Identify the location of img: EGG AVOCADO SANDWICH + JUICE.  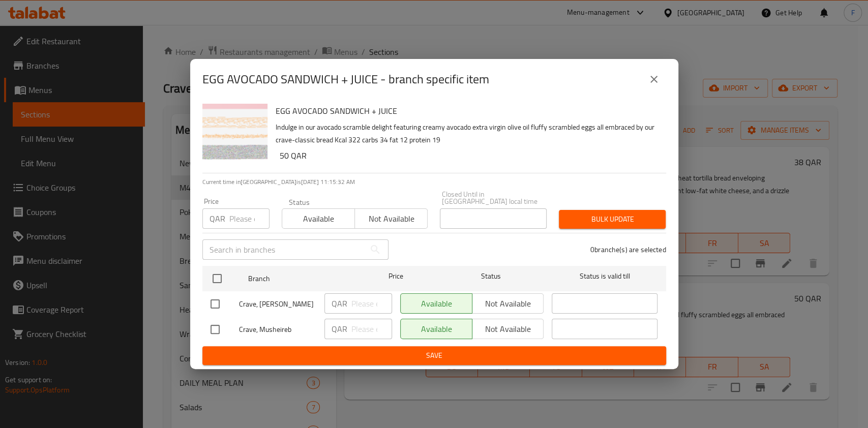
(235, 136).